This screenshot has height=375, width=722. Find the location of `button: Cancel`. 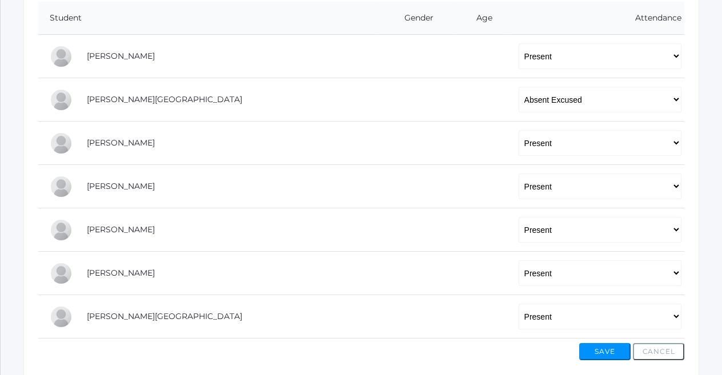

button: Cancel is located at coordinates (659, 352).